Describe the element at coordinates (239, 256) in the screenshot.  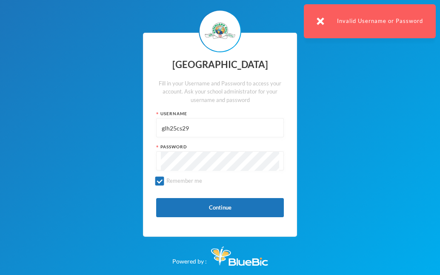
I see `img: Bluebic` at that location.